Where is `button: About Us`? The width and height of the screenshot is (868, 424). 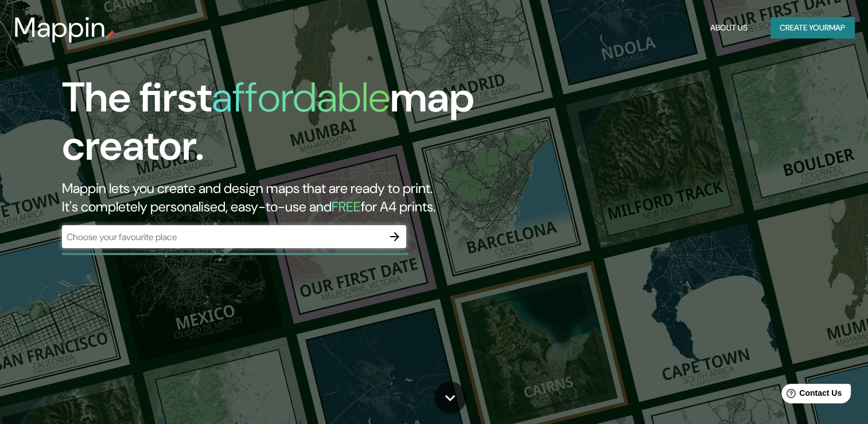 button: About Us is located at coordinates (728, 27).